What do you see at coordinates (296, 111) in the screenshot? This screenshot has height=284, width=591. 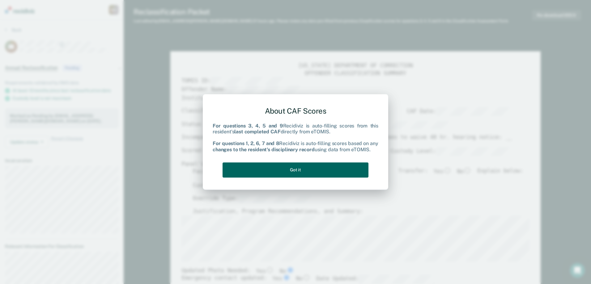 I see `div: About CAF Scores` at bounding box center [296, 111].